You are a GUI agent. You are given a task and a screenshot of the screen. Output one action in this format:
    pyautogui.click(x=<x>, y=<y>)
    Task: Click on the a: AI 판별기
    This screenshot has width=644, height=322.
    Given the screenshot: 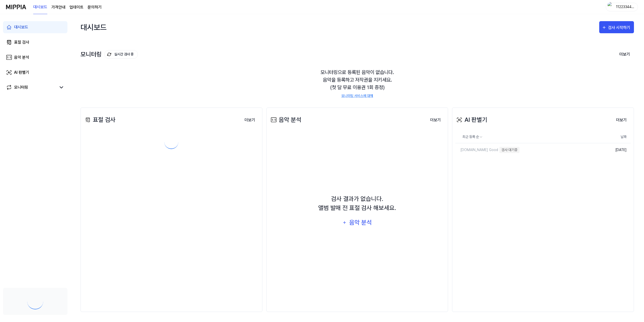 What is the action you would take?
    pyautogui.click(x=35, y=72)
    